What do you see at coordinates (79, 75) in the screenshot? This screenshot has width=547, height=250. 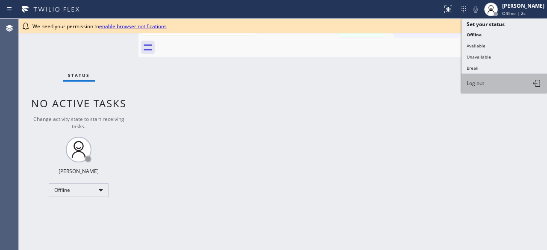 I see `span: Status` at bounding box center [79, 75].